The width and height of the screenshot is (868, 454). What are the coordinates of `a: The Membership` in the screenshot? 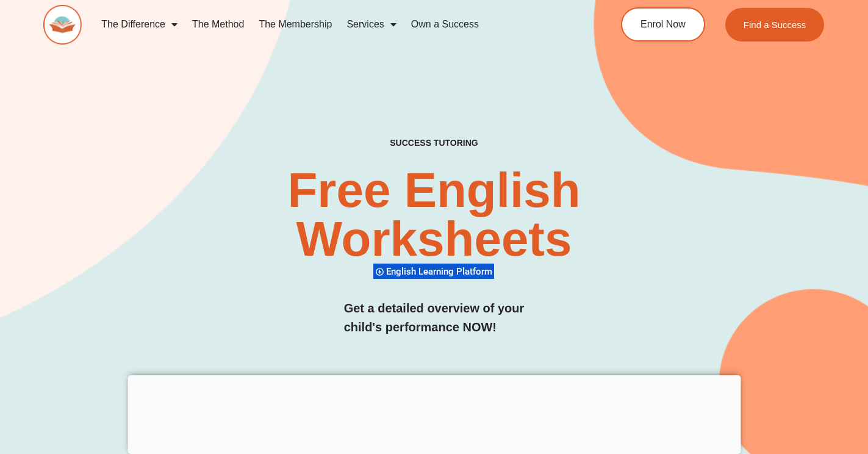 It's located at (295, 25).